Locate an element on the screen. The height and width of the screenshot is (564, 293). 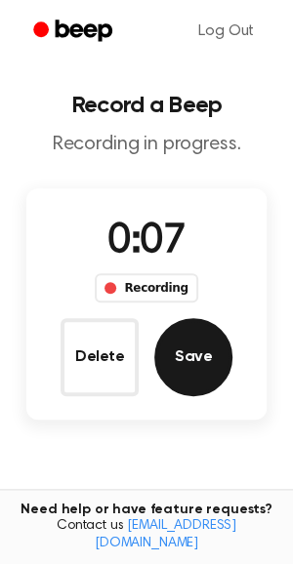
button: Save Audio Record is located at coordinates (193, 357).